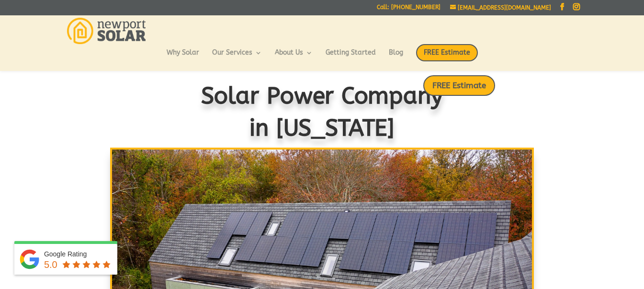 Image resolution: width=644 pixels, height=289 pixels. Describe the element at coordinates (294, 58) in the screenshot. I see `a: About Us` at that location.